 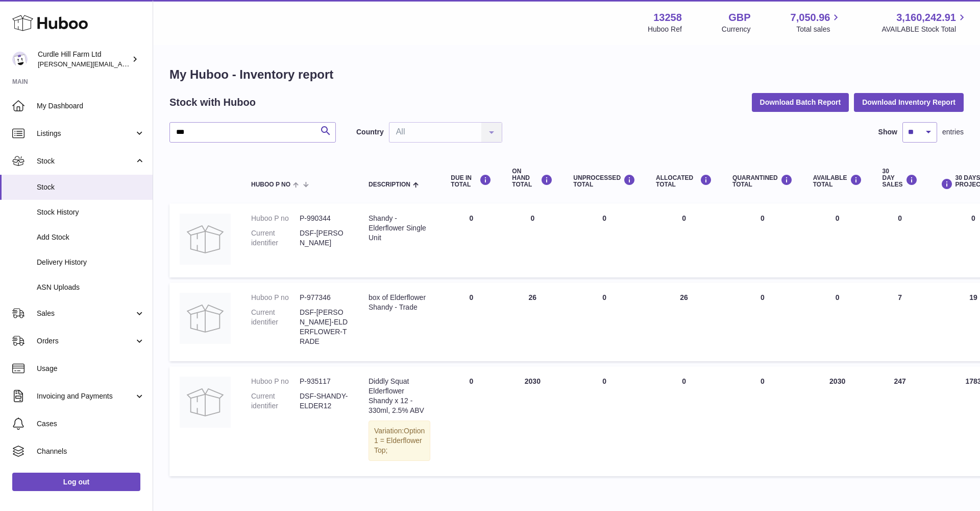 What do you see at coordinates (925, 23) in the screenshot?
I see `a: 3,160,242.91 AVAILABLE Stock Total` at bounding box center [925, 23].